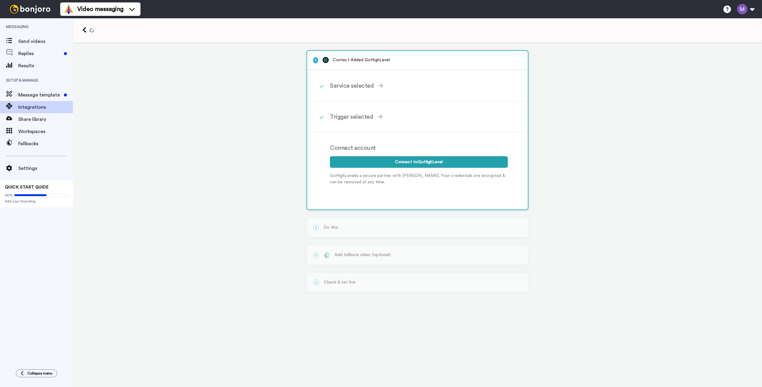 This screenshot has height=387, width=762. I want to click on span: Share library, so click(46, 119).